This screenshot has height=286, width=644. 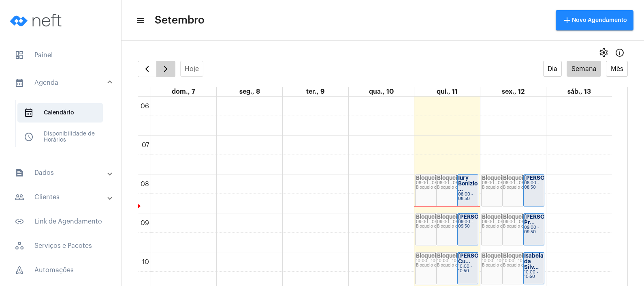 What do you see at coordinates (595, 20) in the screenshot?
I see `button: Novo Agendamento` at bounding box center [595, 20].